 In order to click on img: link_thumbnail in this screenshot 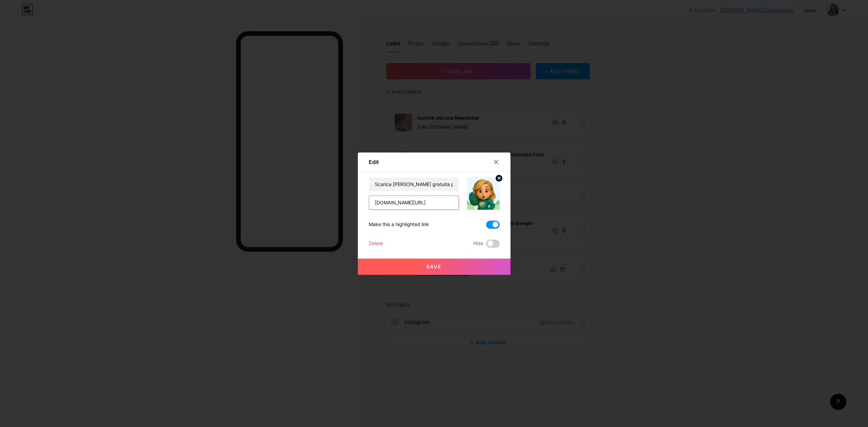, I will do `click(483, 194)`.